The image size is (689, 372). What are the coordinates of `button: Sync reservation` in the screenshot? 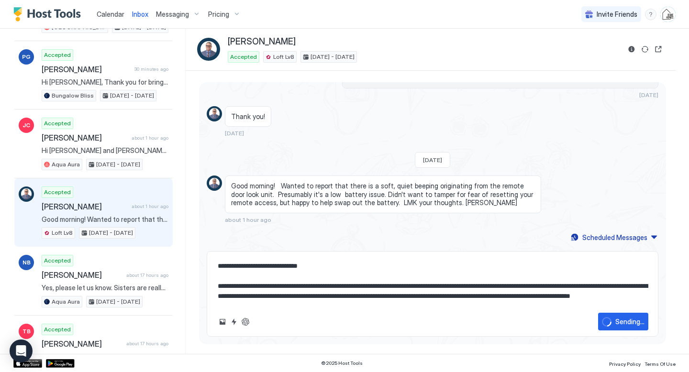 It's located at (645, 49).